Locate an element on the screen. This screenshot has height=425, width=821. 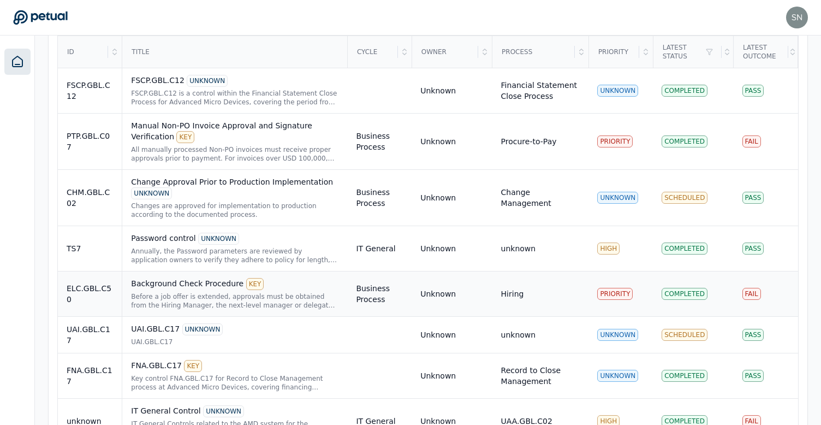
div: Password control is located at coordinates (235, 239).